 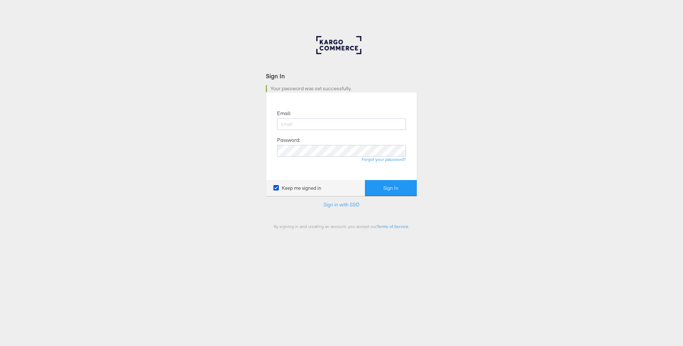 I want to click on input: Email, so click(x=342, y=124).